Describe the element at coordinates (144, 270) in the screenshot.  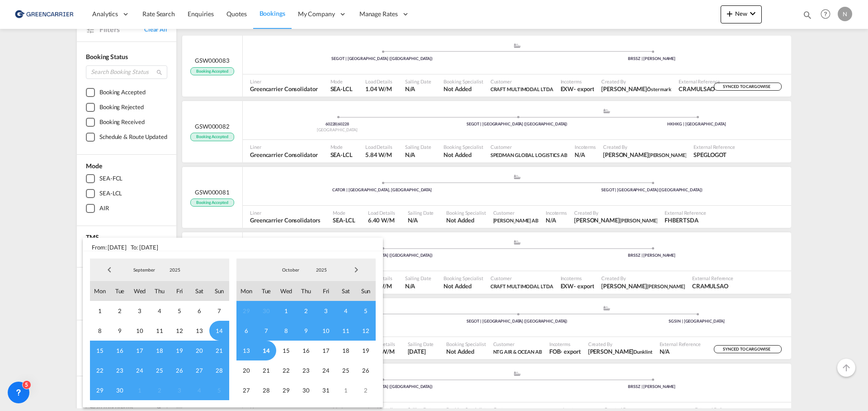
I see `span: September` at that location.